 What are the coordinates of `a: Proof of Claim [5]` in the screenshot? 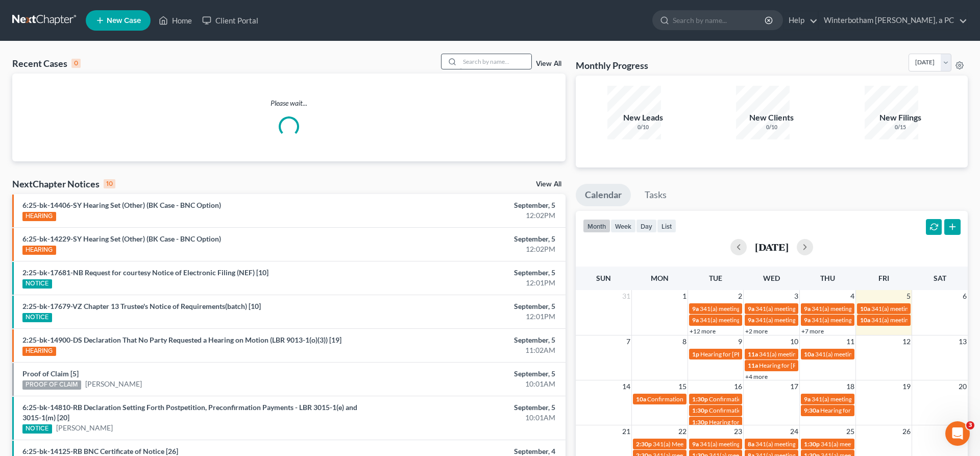 It's located at (50, 373).